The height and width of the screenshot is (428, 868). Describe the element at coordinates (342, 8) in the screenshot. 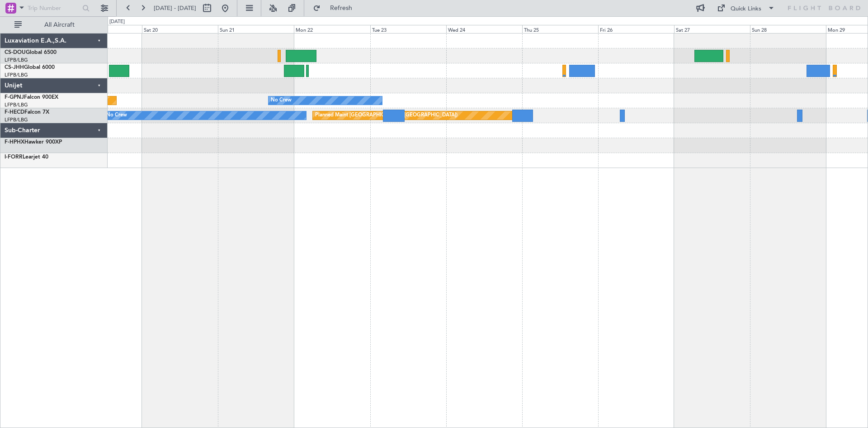

I see `span: Refresh` at that location.